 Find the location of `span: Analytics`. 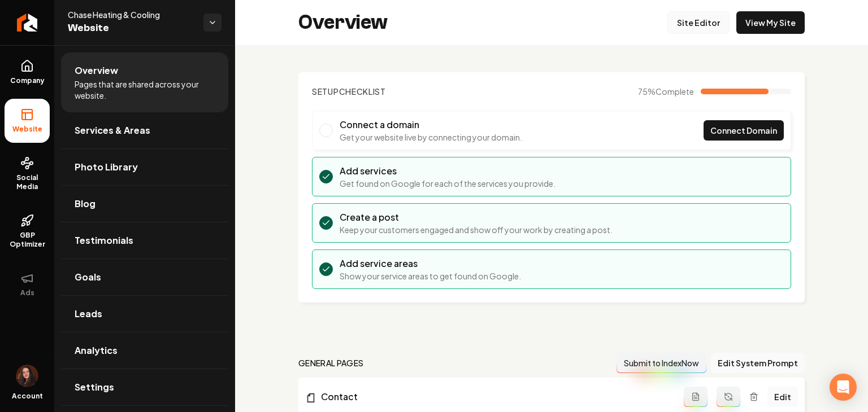

span: Analytics is located at coordinates (96, 351).